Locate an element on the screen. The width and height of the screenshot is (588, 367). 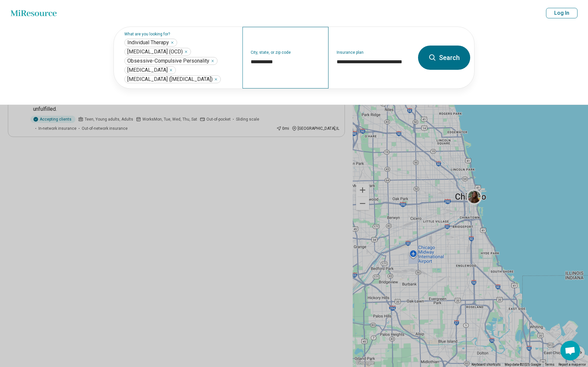
div: Perfectionism is located at coordinates (150, 70).